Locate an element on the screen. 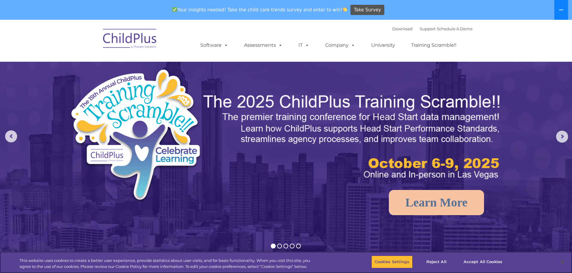 The width and height of the screenshot is (572, 273). a: IT is located at coordinates (304, 45).